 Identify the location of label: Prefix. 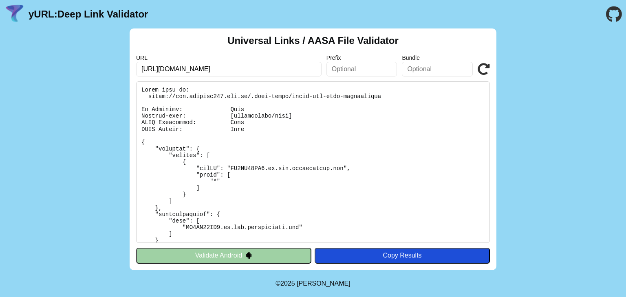
(362, 58).